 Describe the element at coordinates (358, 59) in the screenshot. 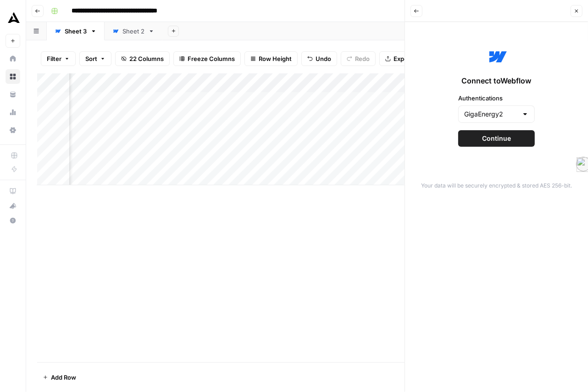

I see `button: Redo` at that location.